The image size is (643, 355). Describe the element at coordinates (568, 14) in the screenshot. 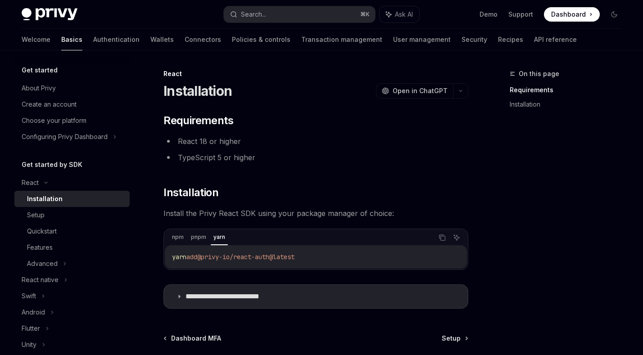

I see `span: Dashboard` at that location.